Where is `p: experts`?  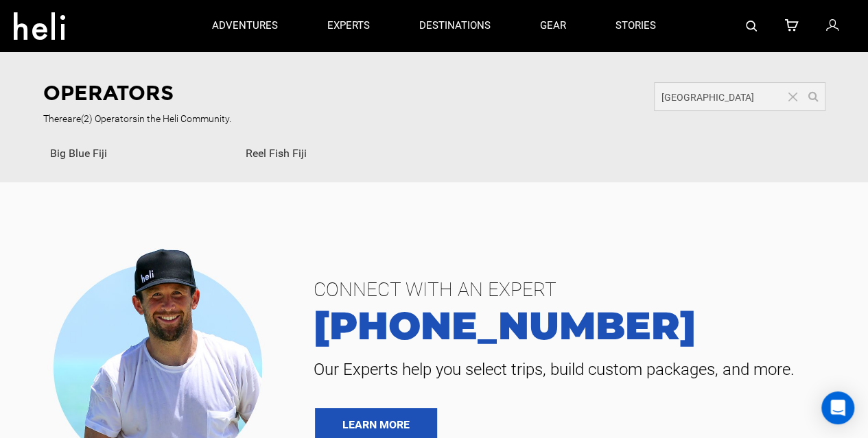
p: experts is located at coordinates (349, 25).